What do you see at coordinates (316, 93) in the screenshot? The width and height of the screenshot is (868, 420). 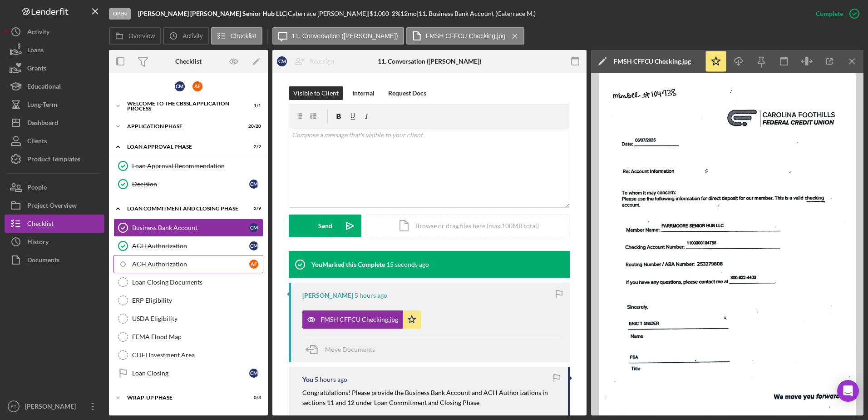 I see `div: Visible to Client` at bounding box center [316, 93].